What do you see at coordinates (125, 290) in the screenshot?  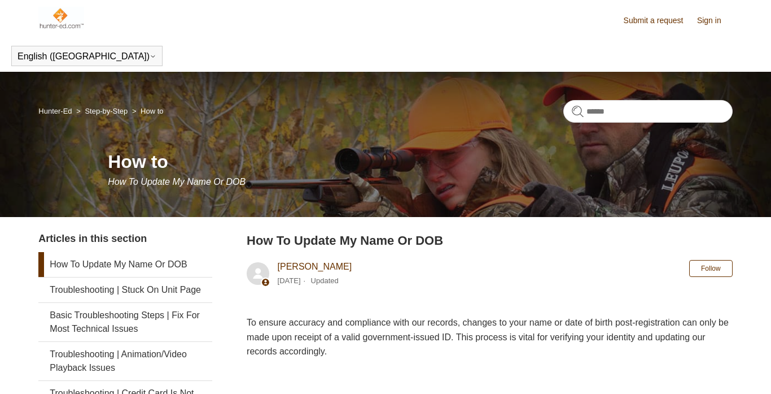 I see `a: Troubleshooting | Stuck On Unit Page` at bounding box center [125, 290].